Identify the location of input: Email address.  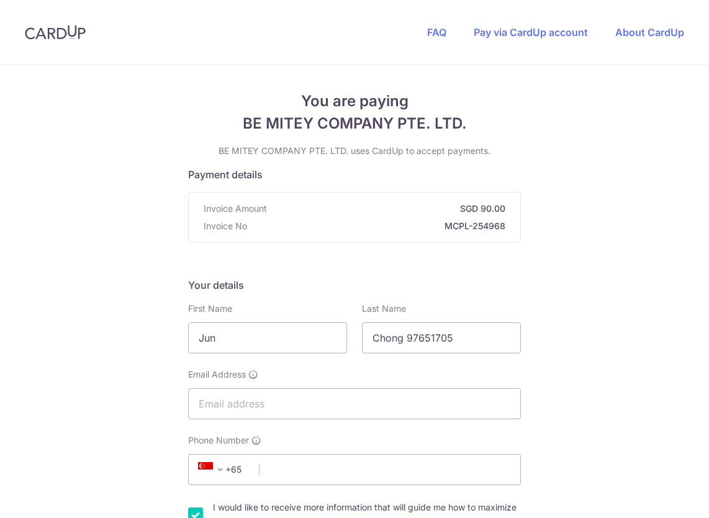
(354, 403).